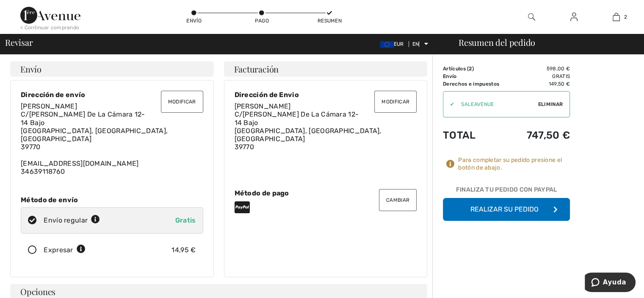 This screenshot has height=298, width=644. I want to click on font: Resumen del pedido, so click(497, 42).